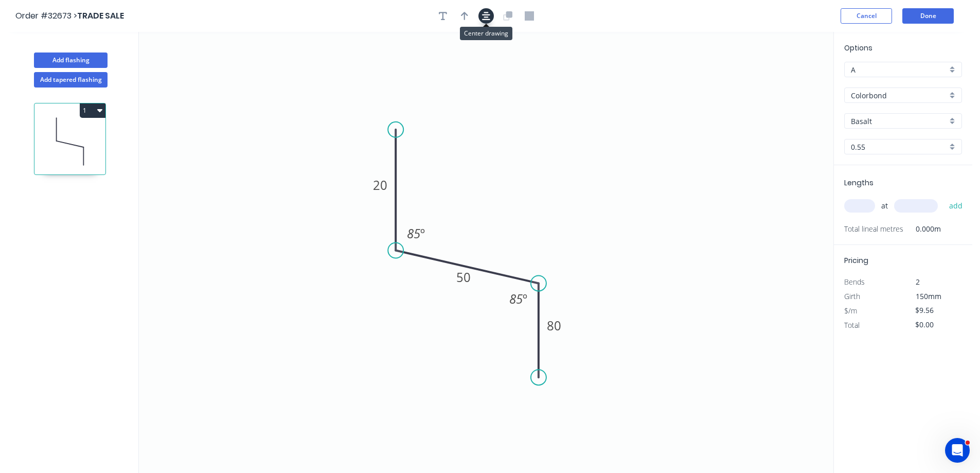  What do you see at coordinates (854, 282) in the screenshot?
I see `span: Bends` at bounding box center [854, 282].